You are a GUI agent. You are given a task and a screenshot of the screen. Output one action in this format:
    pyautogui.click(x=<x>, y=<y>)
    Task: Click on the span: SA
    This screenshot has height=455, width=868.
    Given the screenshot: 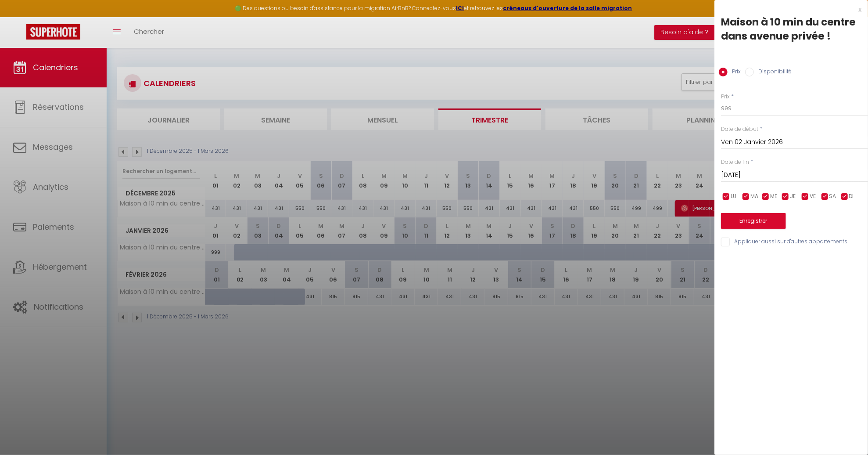 What is the action you would take?
    pyautogui.click(x=833, y=196)
    